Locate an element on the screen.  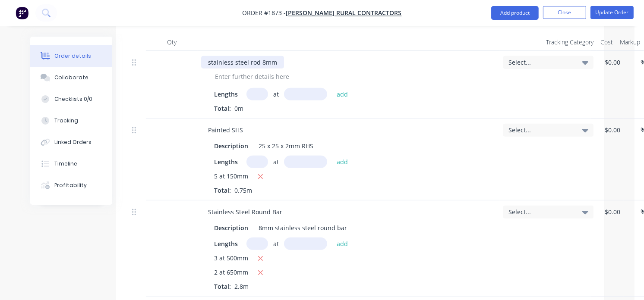
span: 0m is located at coordinates (239, 108).